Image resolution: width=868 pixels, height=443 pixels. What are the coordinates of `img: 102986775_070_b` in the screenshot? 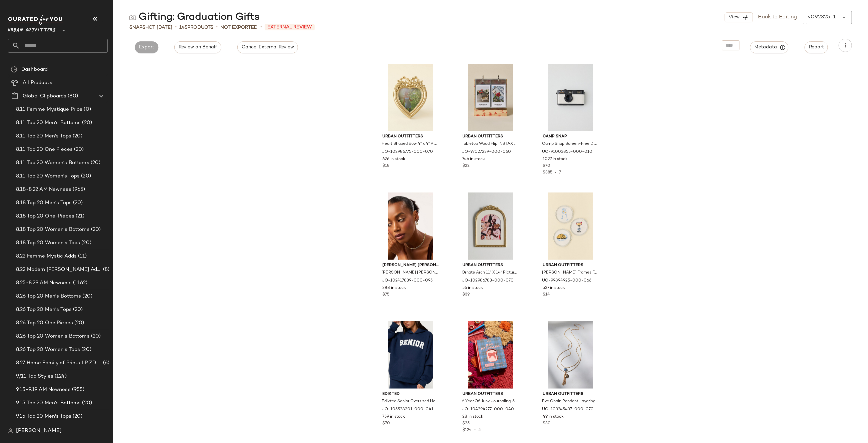 It's located at (410, 97).